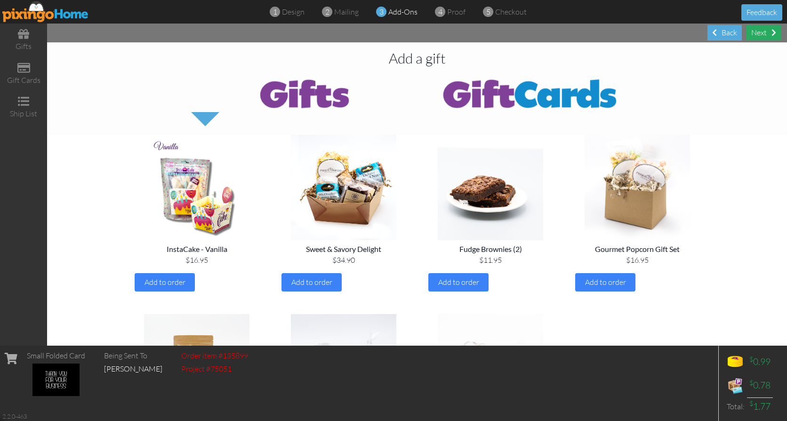 This screenshot has height=421, width=787. What do you see at coordinates (490, 249) in the screenshot?
I see `div: Fudge Brownies (2)` at bounding box center [490, 249].